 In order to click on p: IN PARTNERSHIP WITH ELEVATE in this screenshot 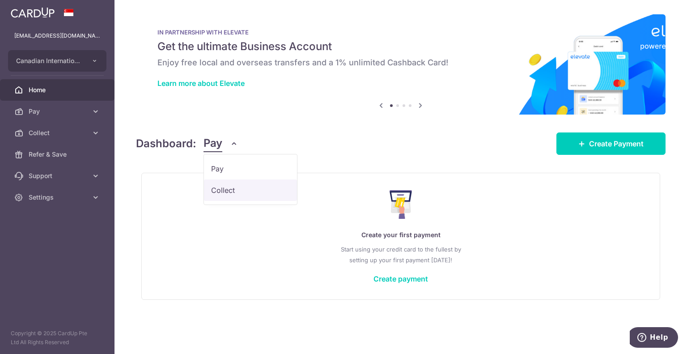, I will do `click(400, 32)`.